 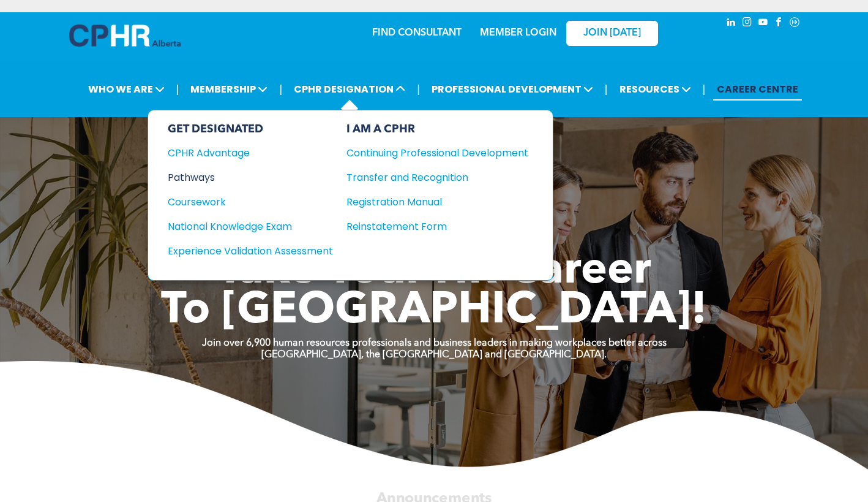 What do you see at coordinates (428, 226) in the screenshot?
I see `div: Reinstatement Form` at bounding box center [428, 226].